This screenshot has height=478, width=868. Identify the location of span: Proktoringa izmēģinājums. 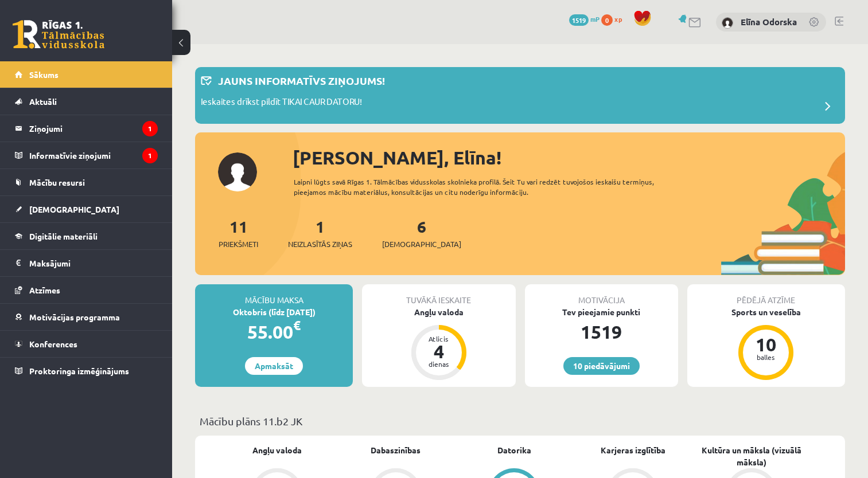
(79, 370).